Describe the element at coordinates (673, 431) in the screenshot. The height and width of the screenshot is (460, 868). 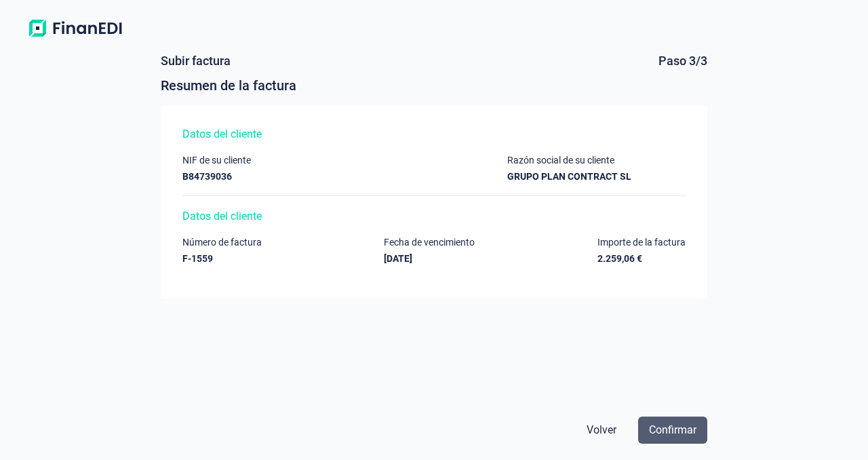
I see `span: Confirmar` at that location.